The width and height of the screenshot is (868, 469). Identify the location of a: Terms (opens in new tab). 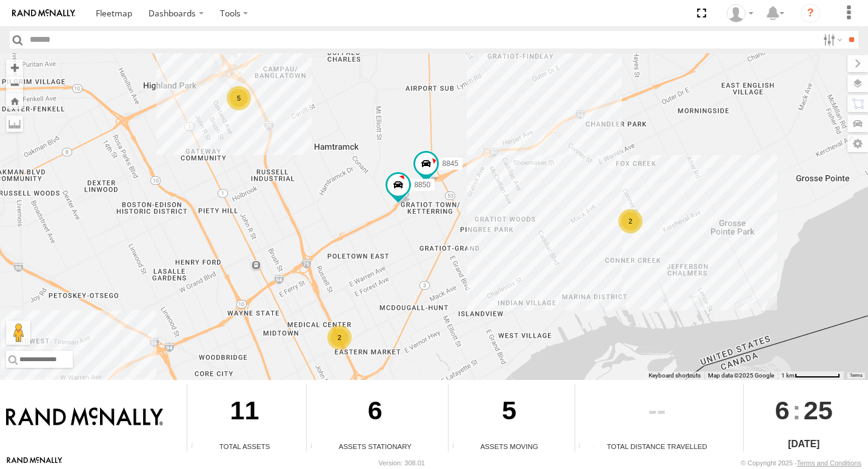
(856, 375).